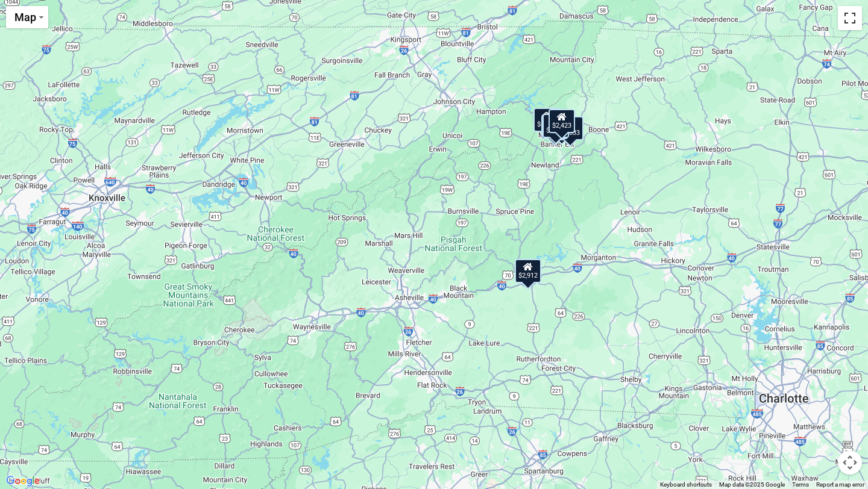 This screenshot has height=489, width=868. What do you see at coordinates (547, 120) in the screenshot?
I see `div: $4,096` at bounding box center [547, 120].